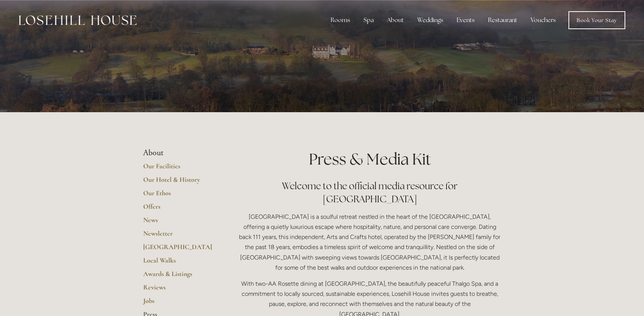 This screenshot has width=644, height=316. I want to click on div: Spa, so click(368, 20).